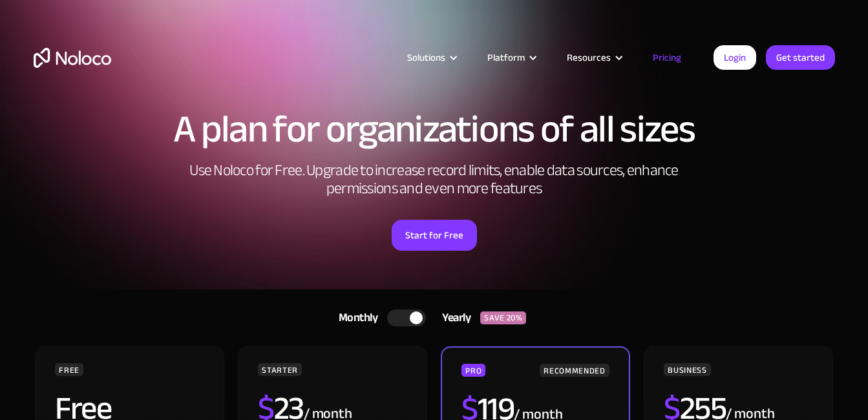  I want to click on div: Yearly, so click(453, 318).